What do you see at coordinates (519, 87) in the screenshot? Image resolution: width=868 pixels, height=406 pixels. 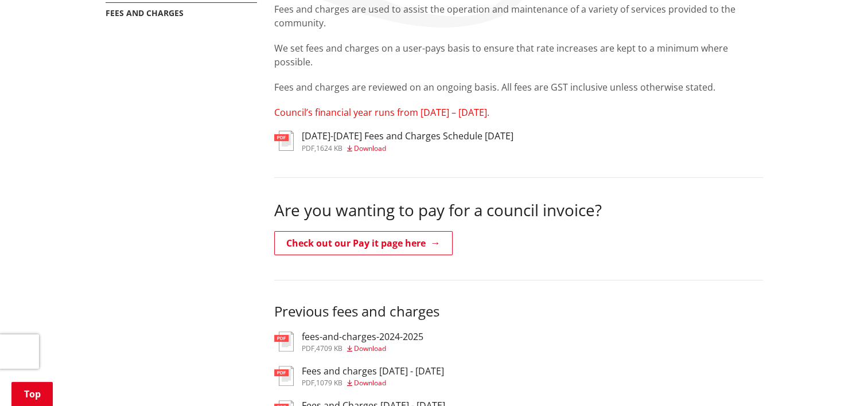 I see `p: Fees and charges are reviewed on an ongoing basis. All fees are GST inclusive unless otherwise st...` at bounding box center [519, 87].